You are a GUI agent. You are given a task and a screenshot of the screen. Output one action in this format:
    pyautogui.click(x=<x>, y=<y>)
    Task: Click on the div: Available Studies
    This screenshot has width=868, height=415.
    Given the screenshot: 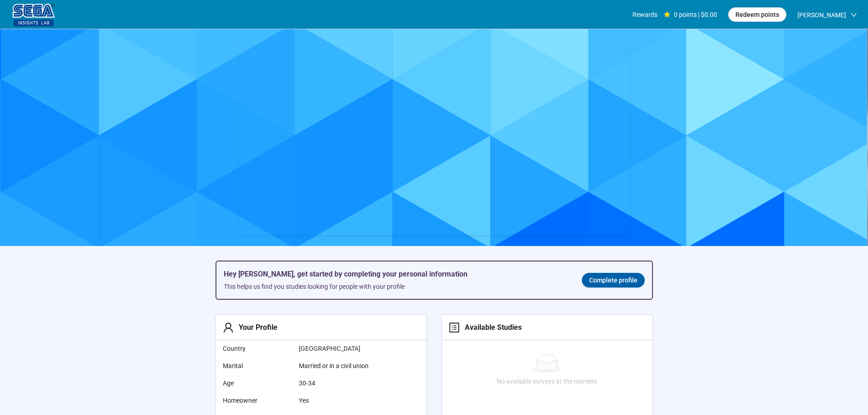 What is the action you would take?
    pyautogui.click(x=491, y=327)
    